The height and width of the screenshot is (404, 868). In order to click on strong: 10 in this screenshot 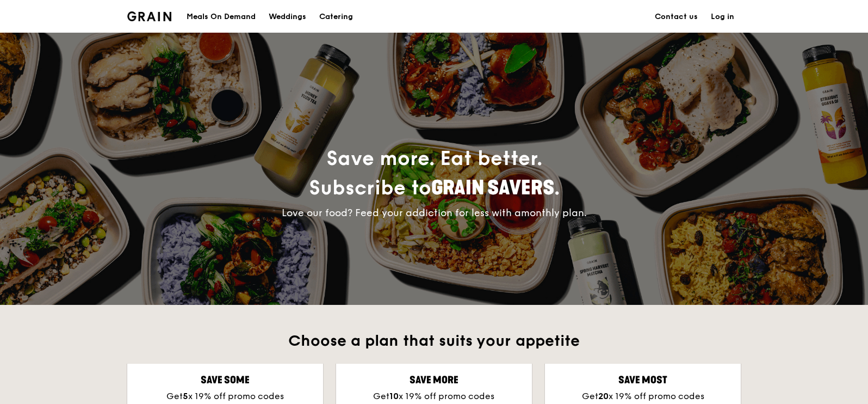, I will do `click(394, 395)`.